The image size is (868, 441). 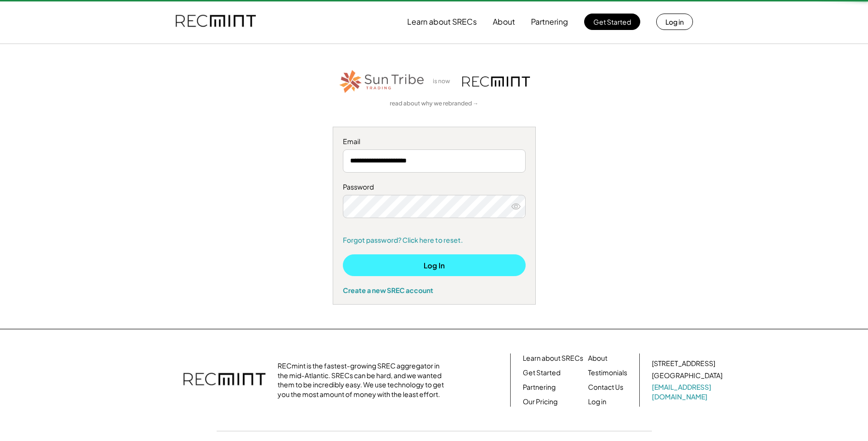 What do you see at coordinates (541, 373) in the screenshot?
I see `a: Get Started` at bounding box center [541, 373].